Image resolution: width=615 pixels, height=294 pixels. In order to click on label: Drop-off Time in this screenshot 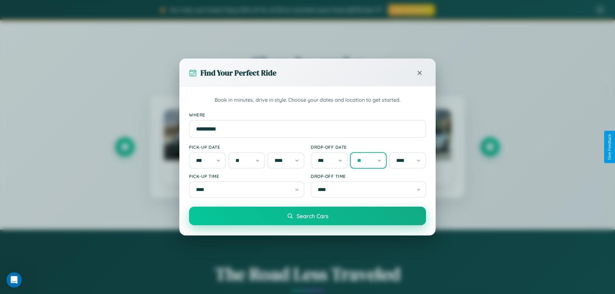, I will do `click(368, 176)`.